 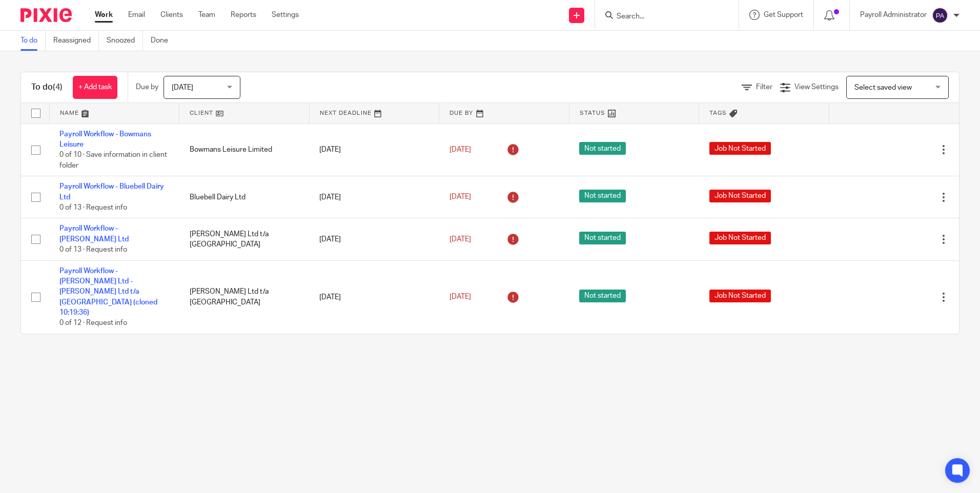 I want to click on a: Payroll Workflow - Bowmans Leisure, so click(x=105, y=139).